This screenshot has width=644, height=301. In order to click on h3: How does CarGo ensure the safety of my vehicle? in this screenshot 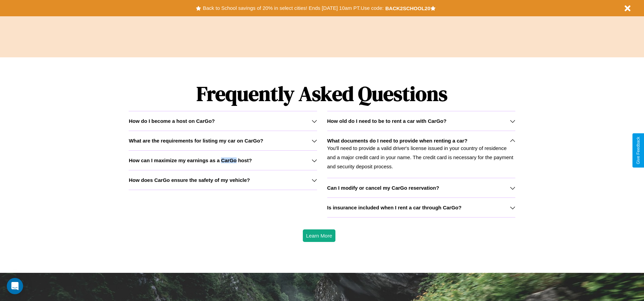, I will do `click(189, 180)`.